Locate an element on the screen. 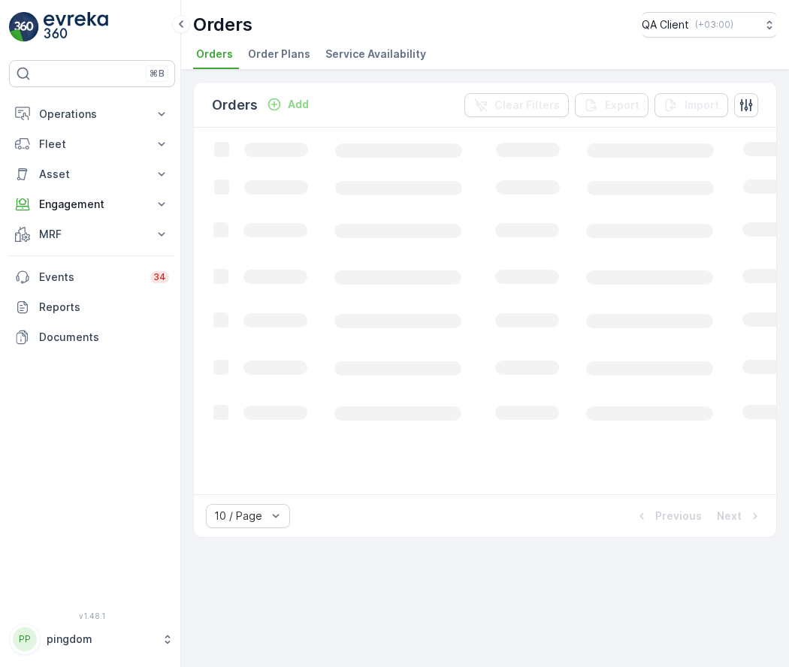 The width and height of the screenshot is (789, 667). p: Operations is located at coordinates (92, 114).